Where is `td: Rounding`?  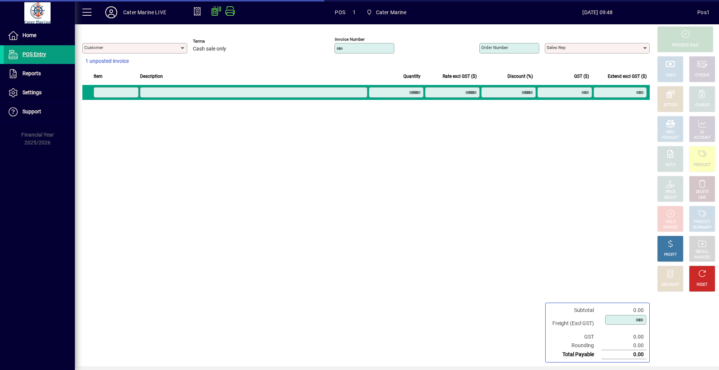 td: Rounding is located at coordinates (575, 346).